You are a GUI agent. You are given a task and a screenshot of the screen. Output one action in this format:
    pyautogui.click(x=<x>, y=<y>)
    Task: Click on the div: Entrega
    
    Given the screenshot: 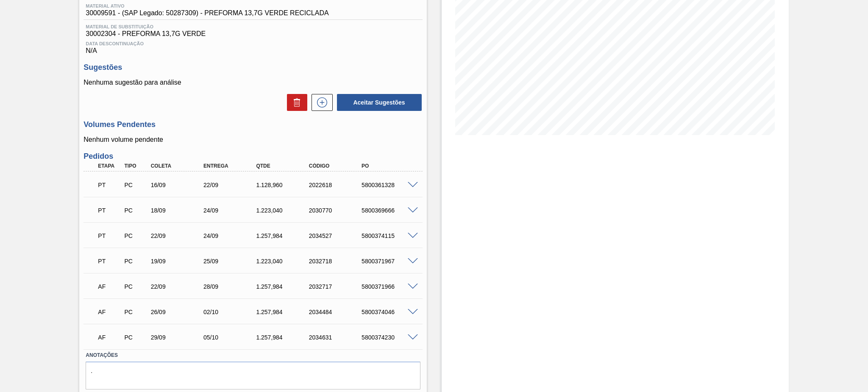 What is the action you would take?
    pyautogui.click(x=231, y=166)
    